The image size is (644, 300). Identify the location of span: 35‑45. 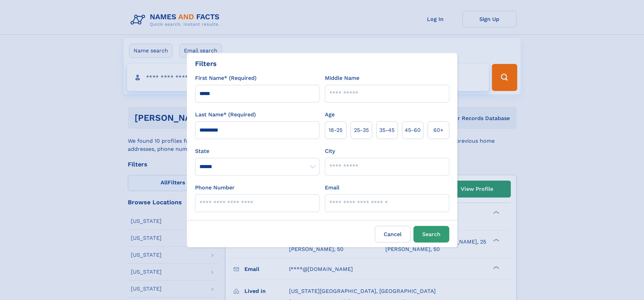
(387, 131).